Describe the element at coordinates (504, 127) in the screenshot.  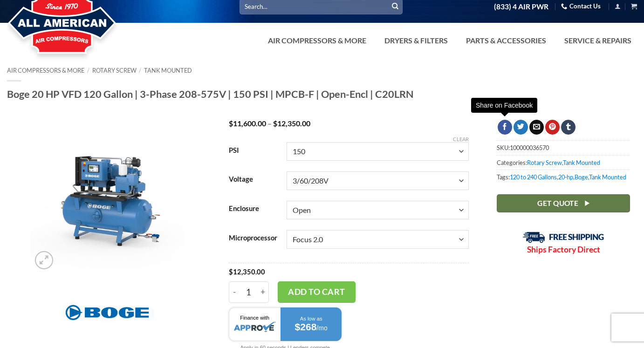
I see `a: Share on Facebook` at that location.